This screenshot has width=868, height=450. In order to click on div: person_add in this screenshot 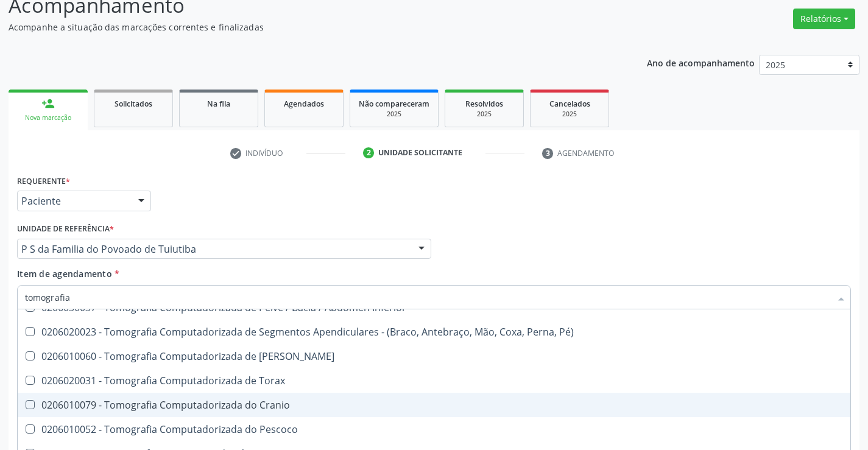, I will do `click(48, 103)`.